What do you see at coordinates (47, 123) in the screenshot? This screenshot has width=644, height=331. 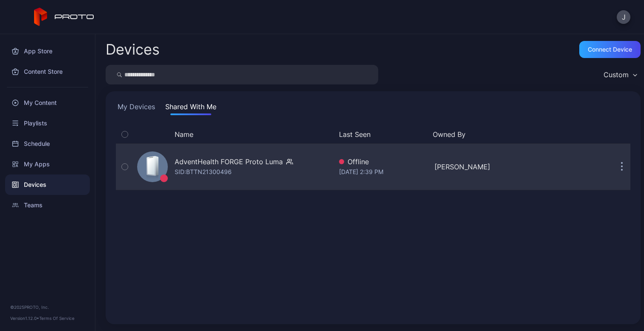 I see `div: Playlists` at bounding box center [47, 123].